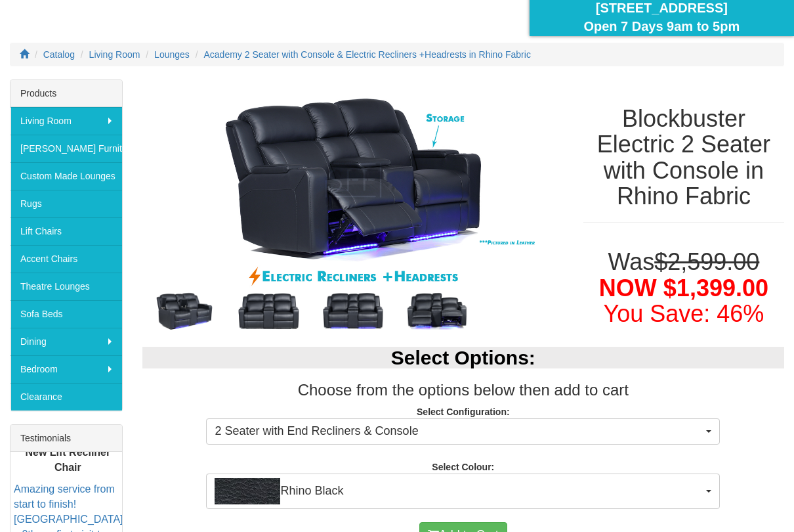 Image resolution: width=794 pixels, height=532 pixels. Describe the element at coordinates (66, 259) in the screenshot. I see `a: Accent Chairs` at that location.